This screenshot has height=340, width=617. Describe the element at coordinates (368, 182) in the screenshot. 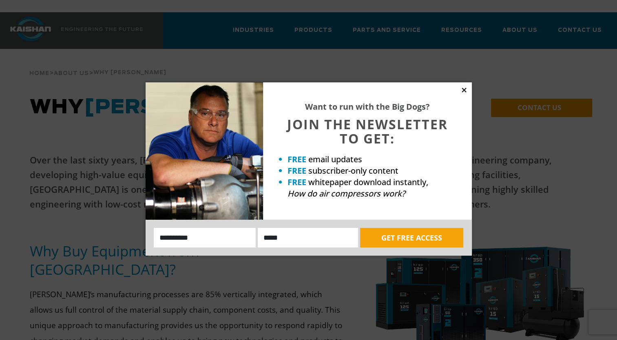

I see `span: whitepaper download instantly,` at that location.